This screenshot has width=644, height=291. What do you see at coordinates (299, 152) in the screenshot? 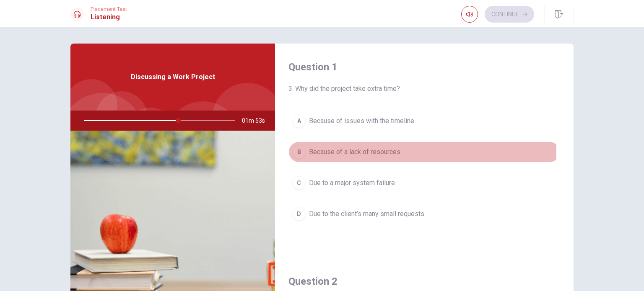
I see `div: B` at bounding box center [299, 152].